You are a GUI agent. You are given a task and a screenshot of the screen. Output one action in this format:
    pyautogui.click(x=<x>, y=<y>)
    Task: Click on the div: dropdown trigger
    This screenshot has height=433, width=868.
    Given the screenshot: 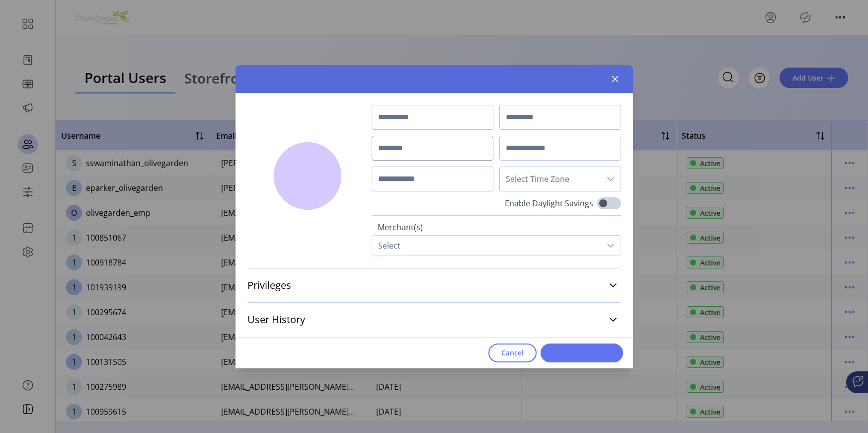 What is the action you would take?
    pyautogui.click(x=611, y=179)
    